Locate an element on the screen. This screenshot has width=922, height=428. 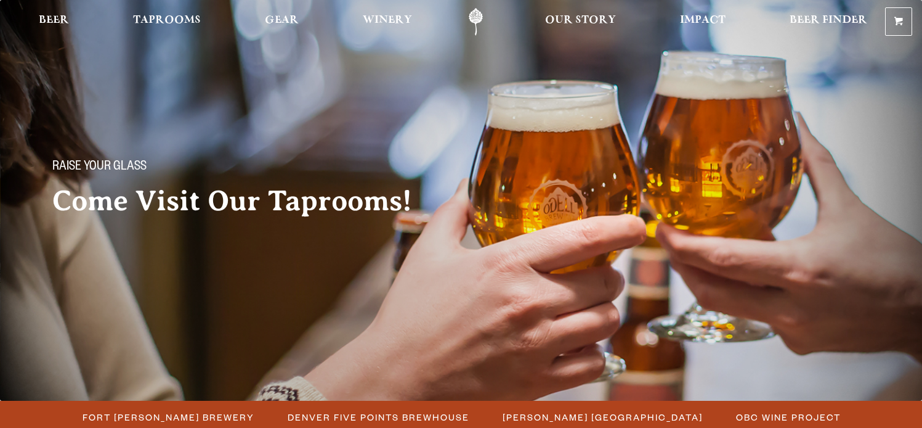
span: Winery is located at coordinates (388, 20).